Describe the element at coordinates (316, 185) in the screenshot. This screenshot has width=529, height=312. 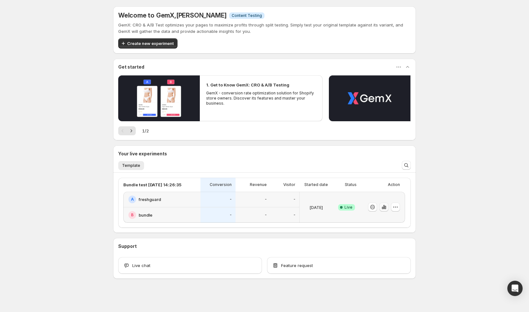
I see `p: Started date` at that location.